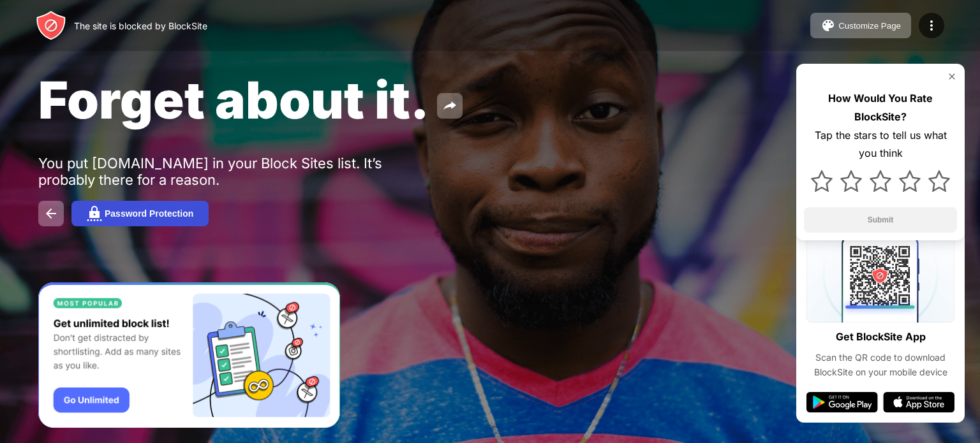 This screenshot has width=980, height=443. What do you see at coordinates (931, 26) in the screenshot?
I see `img: menu-icon.svg` at bounding box center [931, 26].